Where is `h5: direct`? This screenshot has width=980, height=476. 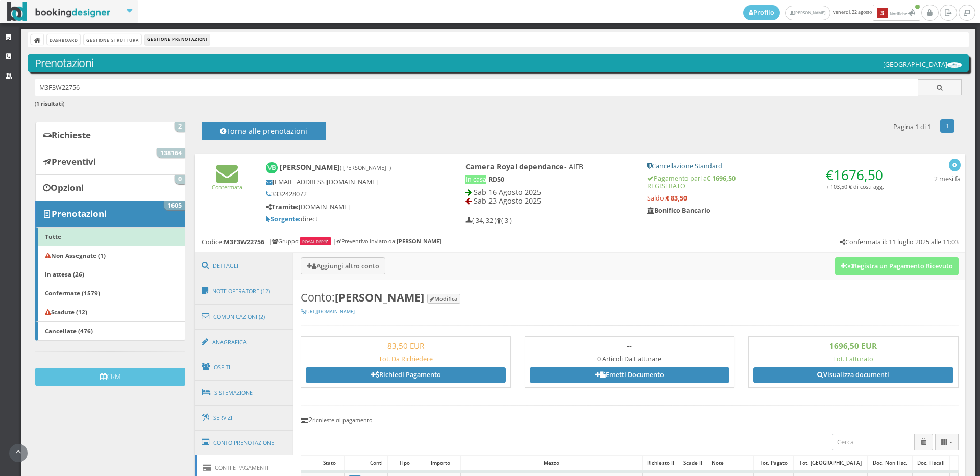 h5: direct is located at coordinates (348, 219).